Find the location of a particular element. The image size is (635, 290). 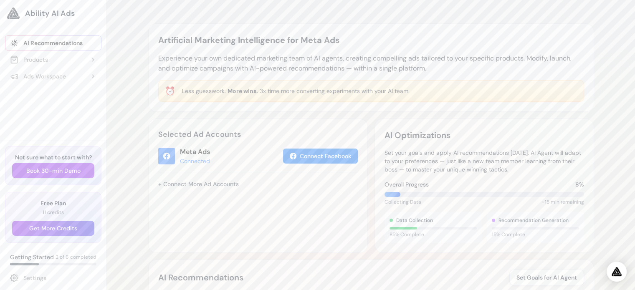

h3: Free Plan is located at coordinates (53, 203).